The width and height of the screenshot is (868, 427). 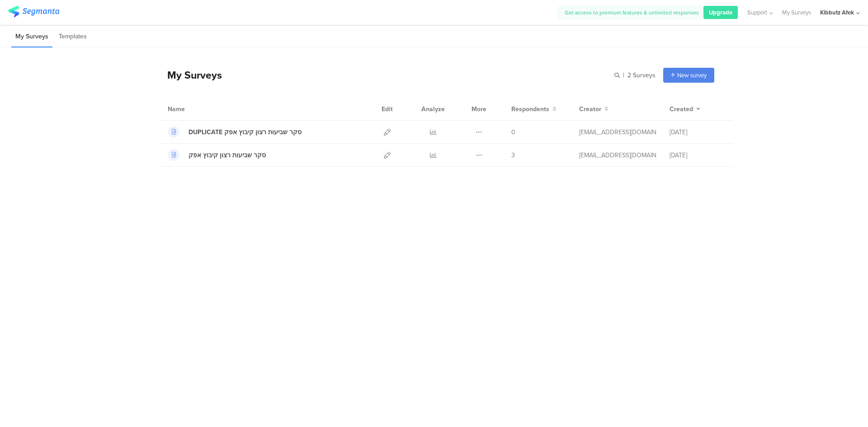 What do you see at coordinates (513, 155) in the screenshot?
I see `span: 3` at bounding box center [513, 155].